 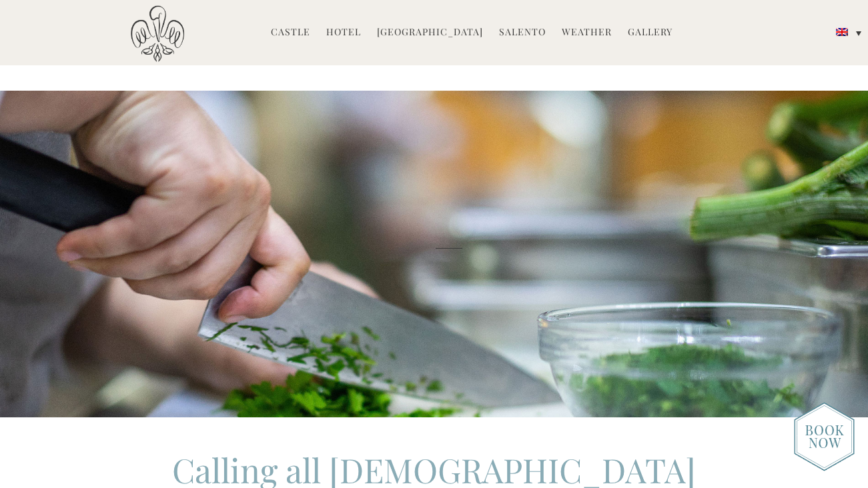 I want to click on a: Hotel, so click(x=344, y=33).